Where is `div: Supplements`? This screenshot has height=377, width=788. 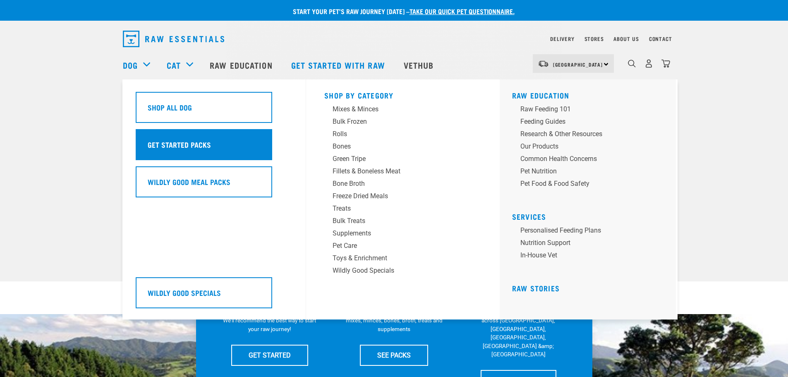 div: Supplements is located at coordinates (397, 233).